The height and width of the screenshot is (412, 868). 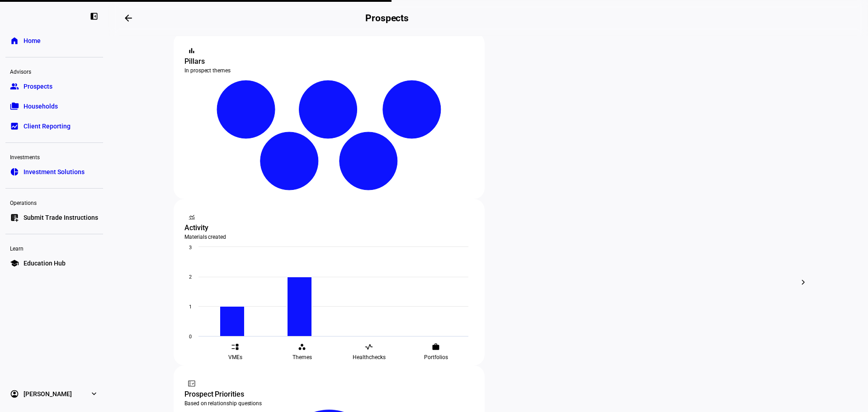 I want to click on div: Operations, so click(x=54, y=202).